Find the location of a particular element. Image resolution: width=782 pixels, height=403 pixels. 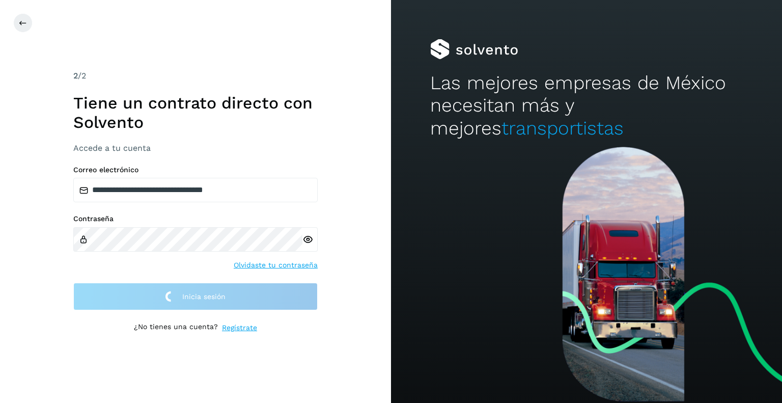

p: ¿No tienes una cuenta? is located at coordinates (176, 327).